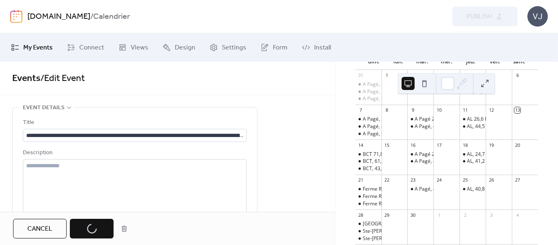  What do you see at coordinates (85, 47) in the screenshot?
I see `a: Connect` at bounding box center [85, 47].